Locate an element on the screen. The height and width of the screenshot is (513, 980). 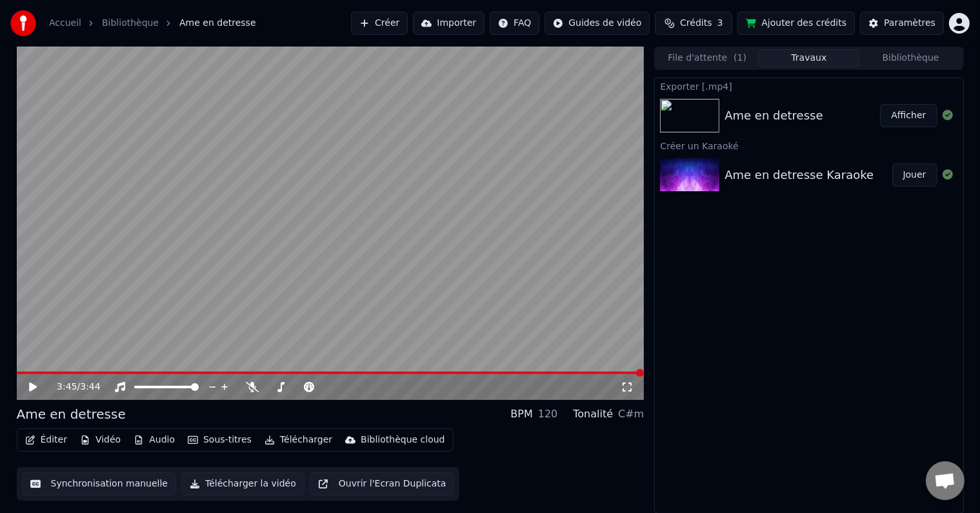
button: Créer is located at coordinates (380, 23).